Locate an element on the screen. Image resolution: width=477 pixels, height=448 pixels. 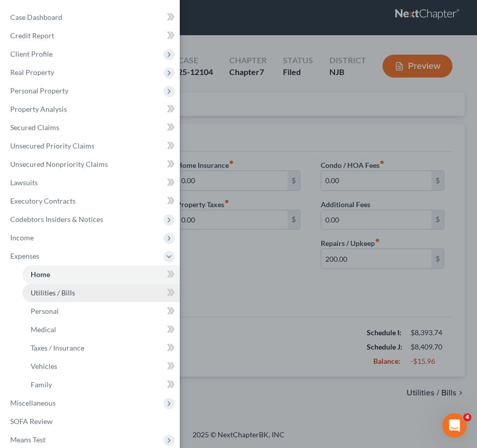
span: Executory Contracts is located at coordinates (43, 201).